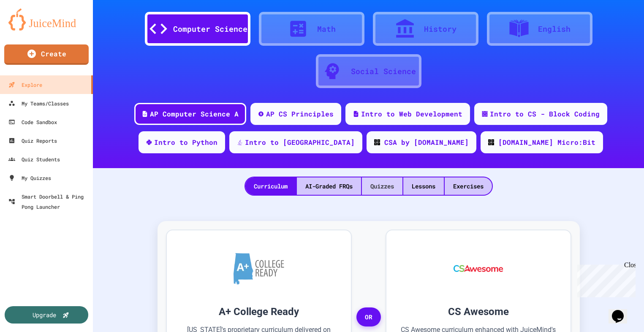 This screenshot has height=332, width=644. What do you see at coordinates (440, 29) in the screenshot?
I see `div: History` at bounding box center [440, 29].